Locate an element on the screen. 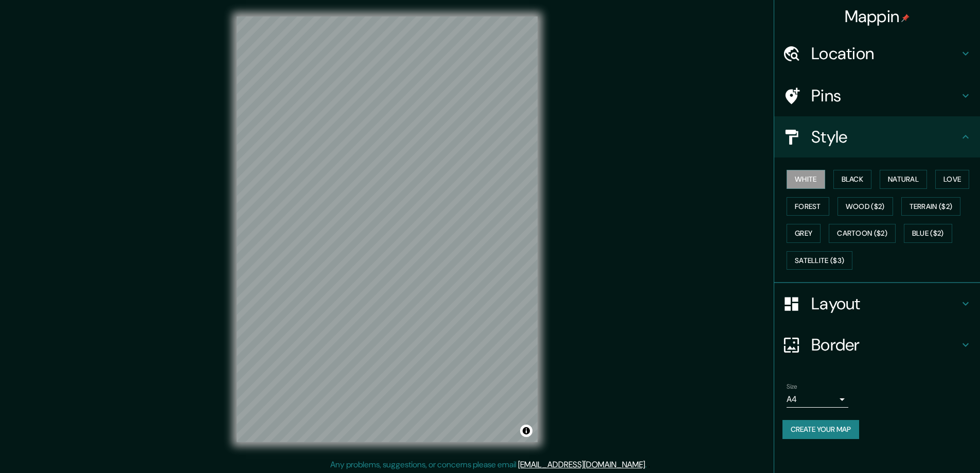 The width and height of the screenshot is (980, 473). h4: Layout is located at coordinates (886, 304).